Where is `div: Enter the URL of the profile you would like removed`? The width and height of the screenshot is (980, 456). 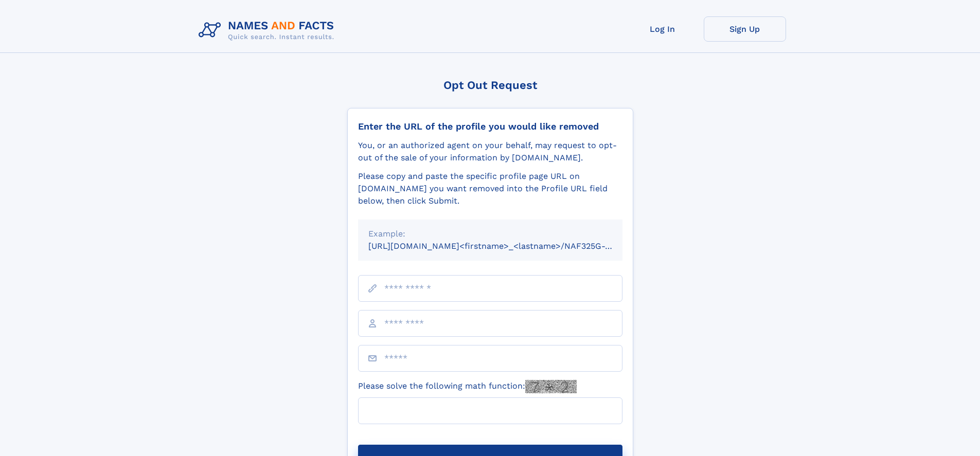 div: Enter the URL of the profile you would like removed is located at coordinates (490, 127).